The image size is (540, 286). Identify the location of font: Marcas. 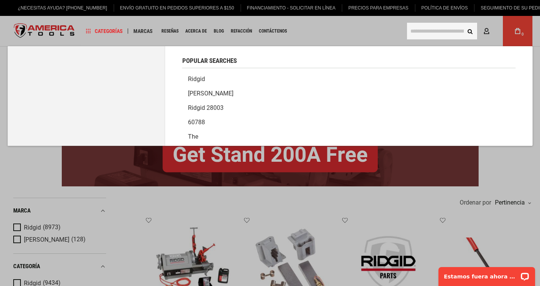
(143, 31).